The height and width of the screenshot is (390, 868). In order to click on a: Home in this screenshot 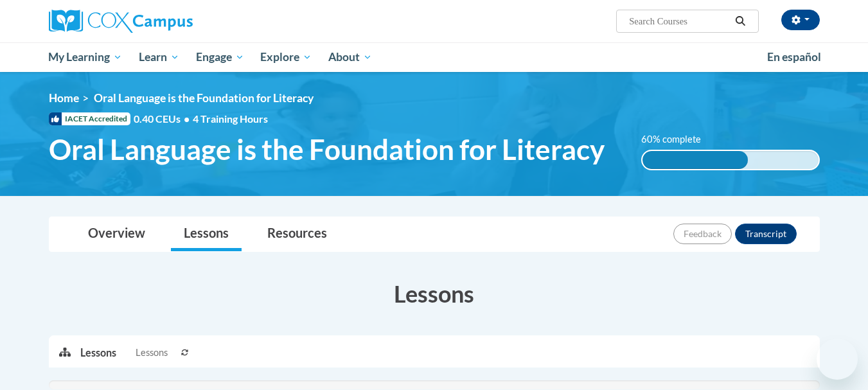, I will do `click(64, 98)`.